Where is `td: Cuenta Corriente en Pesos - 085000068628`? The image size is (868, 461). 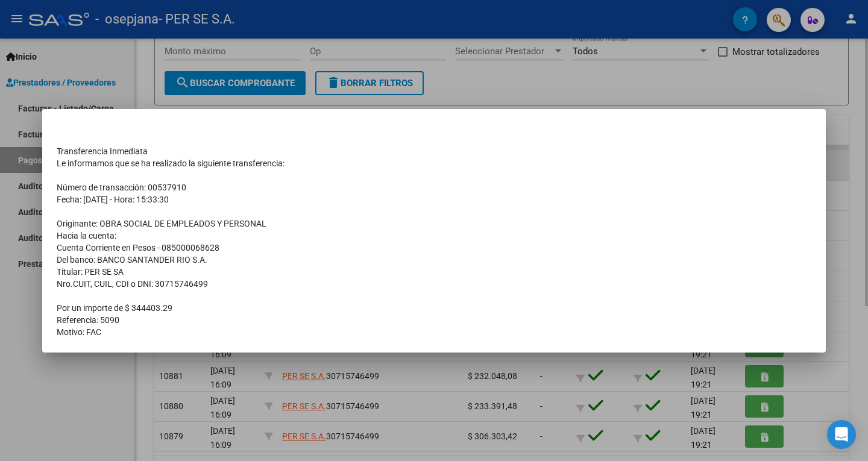 td: Cuenta Corriente en Pesos - 085000068628 is located at coordinates (434, 247).